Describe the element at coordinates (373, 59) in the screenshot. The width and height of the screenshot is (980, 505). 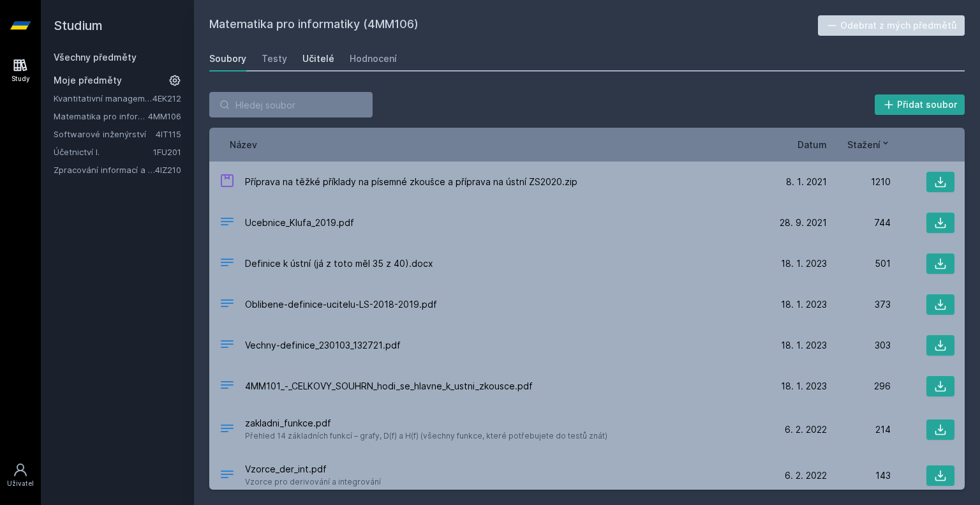
I see `a: Hodnocení` at that location.